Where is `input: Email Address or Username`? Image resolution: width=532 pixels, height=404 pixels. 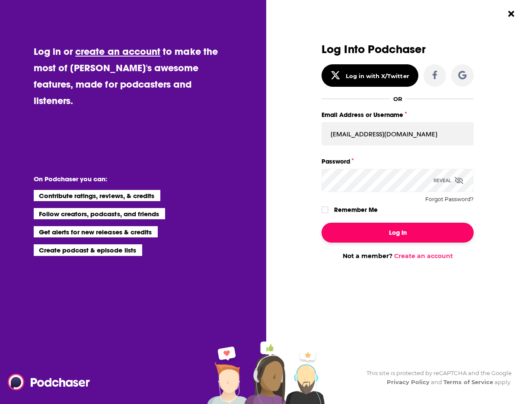
input: Email Address or Username is located at coordinates (397, 134).